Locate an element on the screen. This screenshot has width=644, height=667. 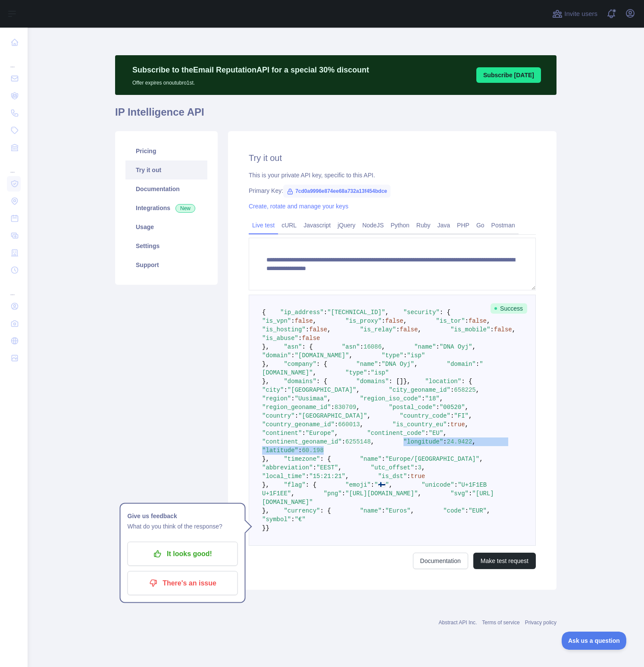
a: PHP is located at coordinates (463, 225).